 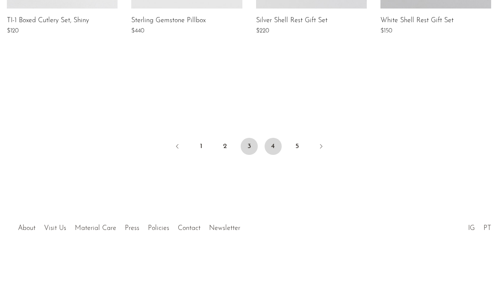 I want to click on a: Sterling Gemstone Pillbox, so click(x=168, y=21).